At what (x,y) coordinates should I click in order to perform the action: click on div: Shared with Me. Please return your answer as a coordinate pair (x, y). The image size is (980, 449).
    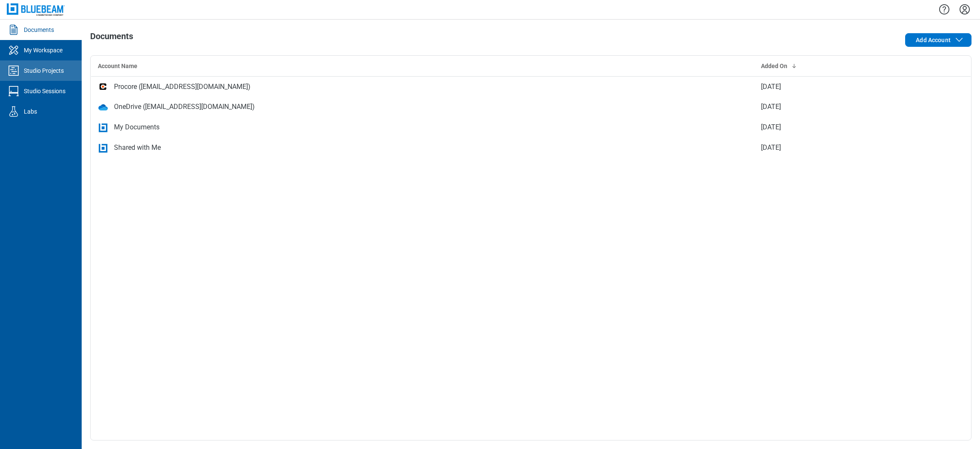
    Looking at the image, I should click on (138, 148).